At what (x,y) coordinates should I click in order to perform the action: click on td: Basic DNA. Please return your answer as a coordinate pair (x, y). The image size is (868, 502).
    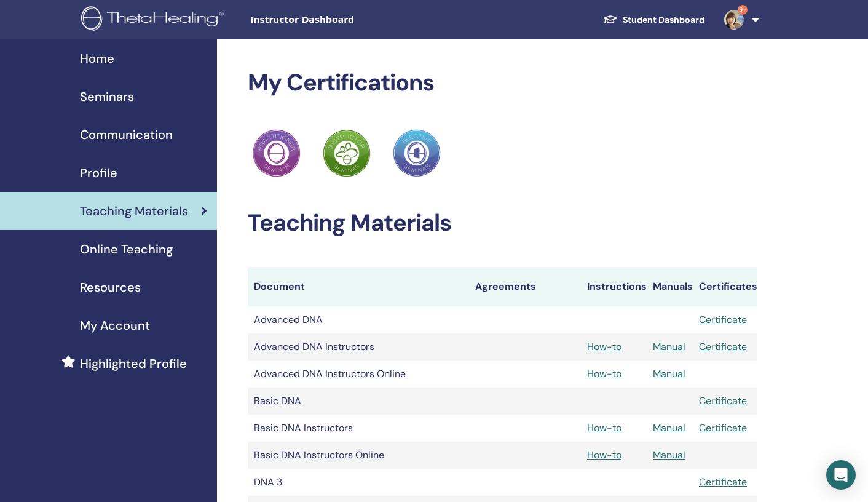
    Looking at the image, I should click on (359, 401).